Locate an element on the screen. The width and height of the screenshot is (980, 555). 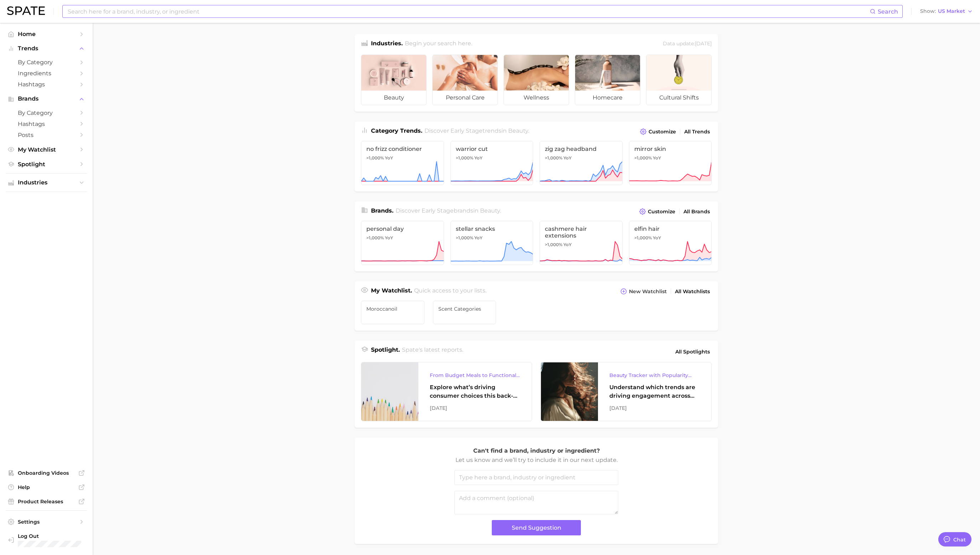
span: elfin hair is located at coordinates (671, 229).